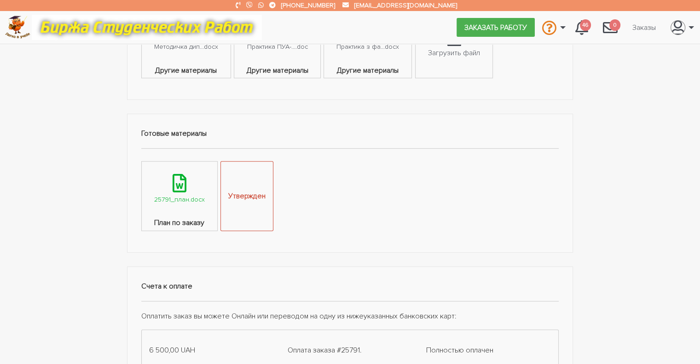  I want to click on a: 46, so click(581, 27).